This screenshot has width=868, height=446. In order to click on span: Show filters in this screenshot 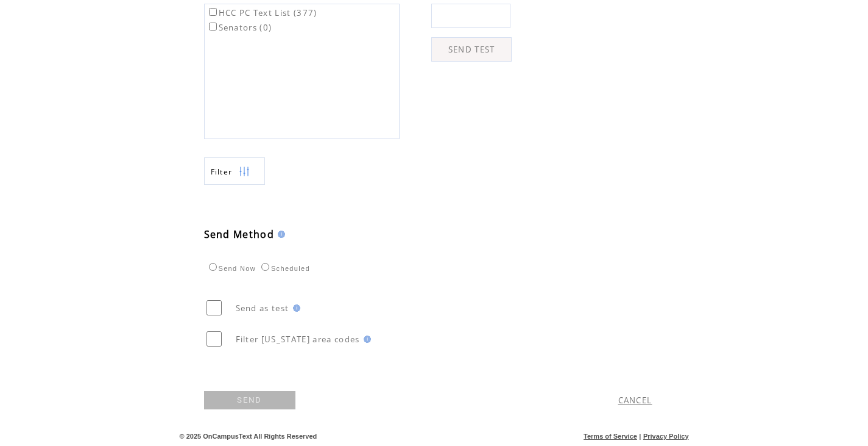, I will do `click(222, 171)`.